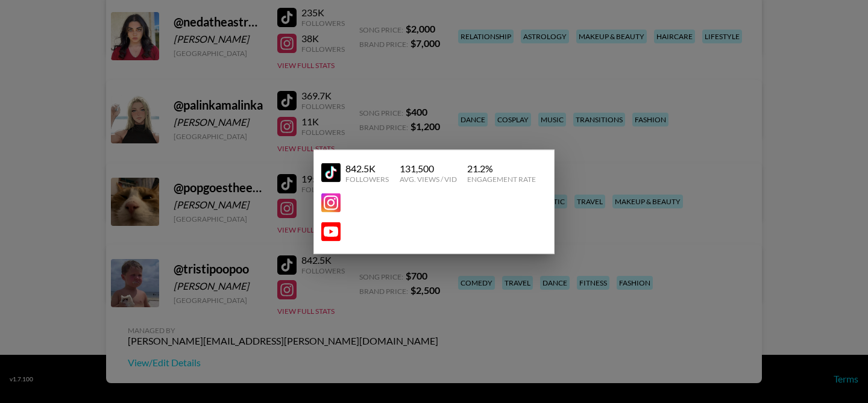  I want to click on div: 131,500, so click(428, 168).